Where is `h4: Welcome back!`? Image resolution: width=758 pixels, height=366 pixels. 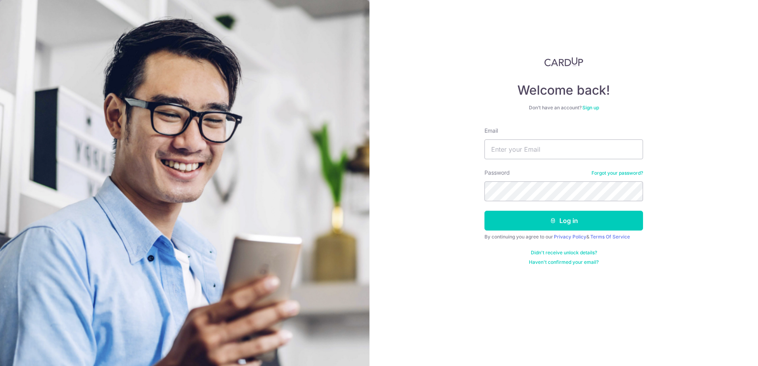 h4: Welcome back! is located at coordinates (564, 90).